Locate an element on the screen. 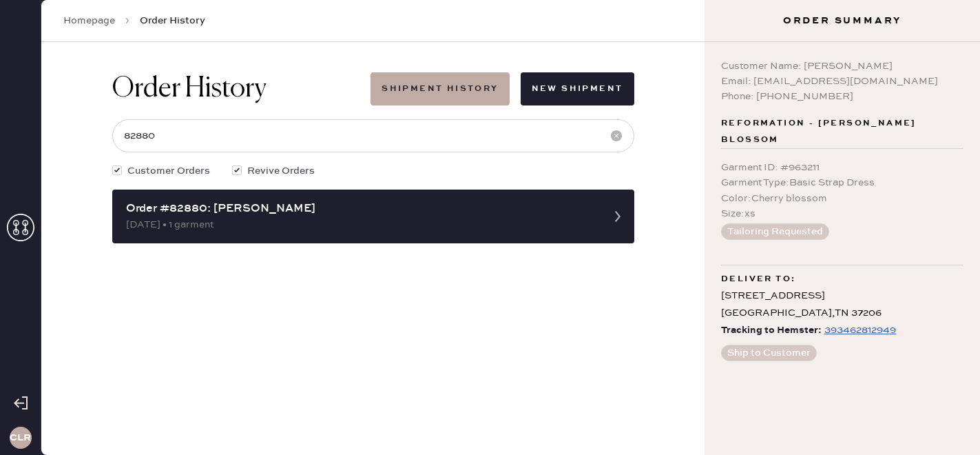  div: Size : xs is located at coordinates (842, 214).